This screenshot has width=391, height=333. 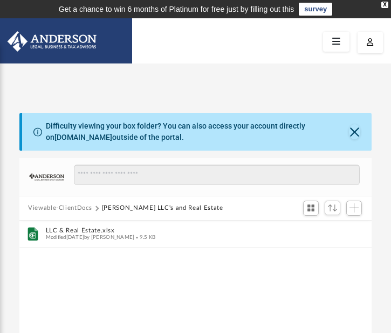 What do you see at coordinates (315, 9) in the screenshot?
I see `a: survey` at bounding box center [315, 9].